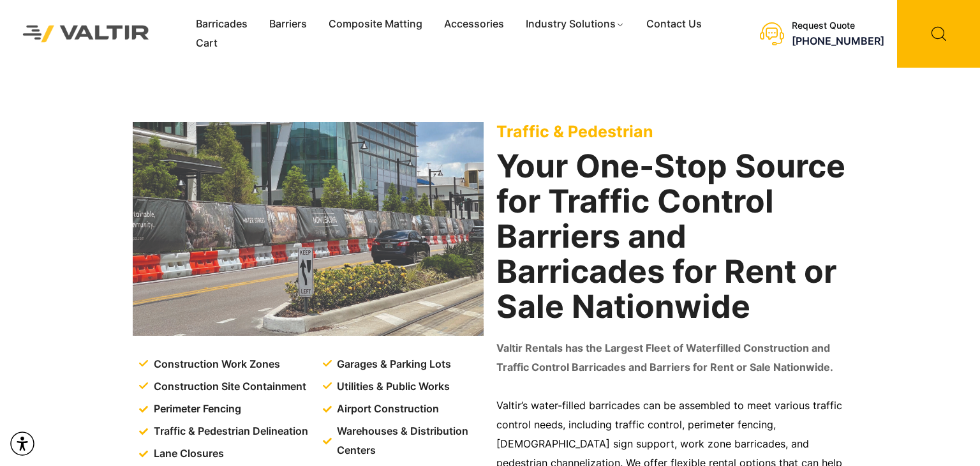 This screenshot has width=980, height=466. What do you see at coordinates (674, 24) in the screenshot?
I see `a: Contact Us` at bounding box center [674, 24].